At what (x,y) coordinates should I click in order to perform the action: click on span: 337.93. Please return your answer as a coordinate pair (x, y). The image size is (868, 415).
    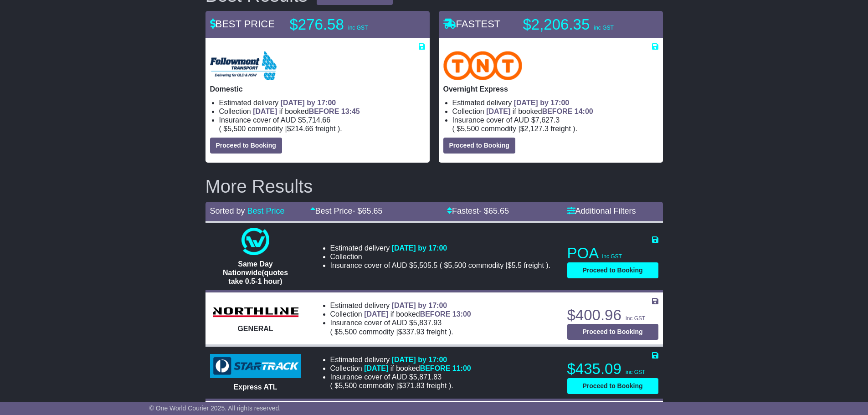
    Looking at the image, I should click on (413, 331).